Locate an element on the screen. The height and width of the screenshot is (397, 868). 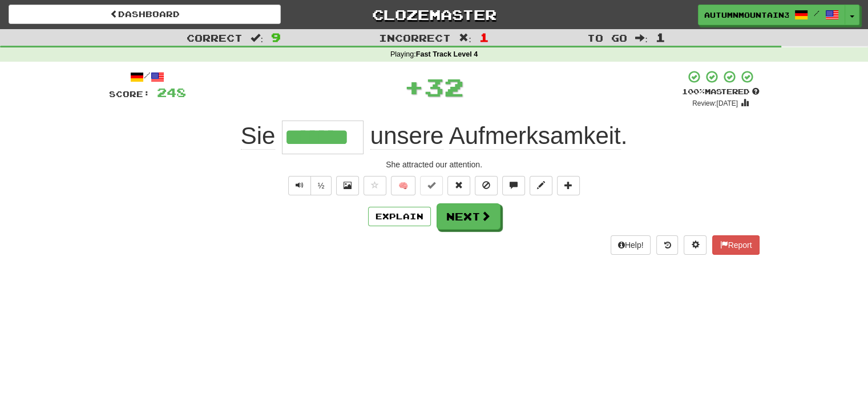
button: Report is located at coordinates (736, 245).